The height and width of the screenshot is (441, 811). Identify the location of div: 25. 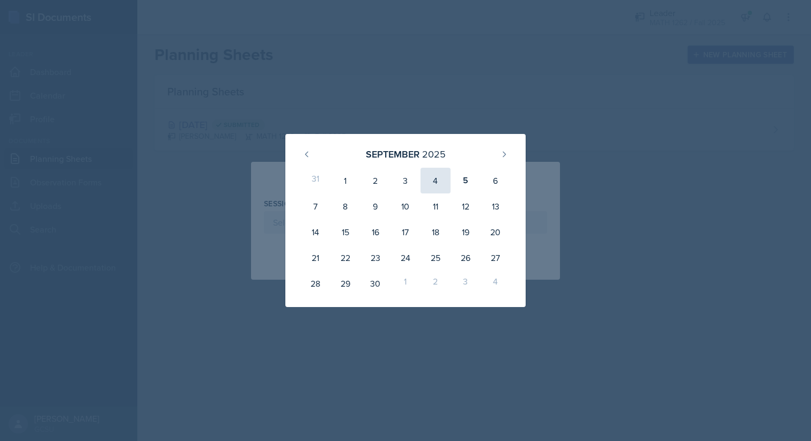
(436, 258).